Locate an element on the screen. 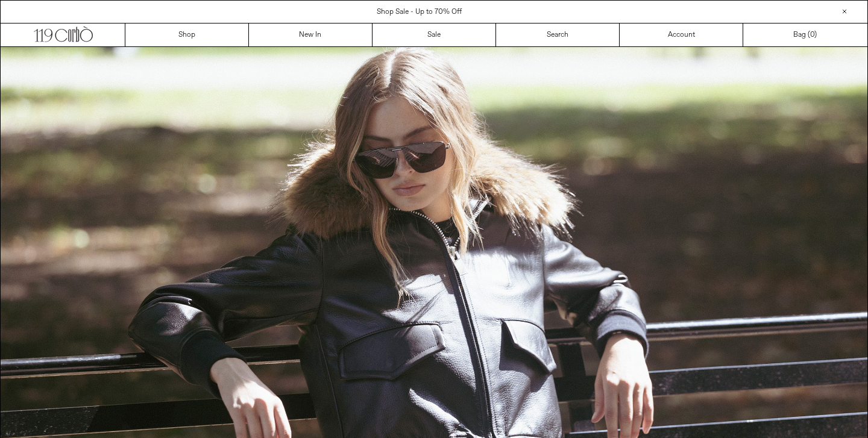 The width and height of the screenshot is (868, 438). span: Shop Sale - Up to 70% Off is located at coordinates (419, 12).